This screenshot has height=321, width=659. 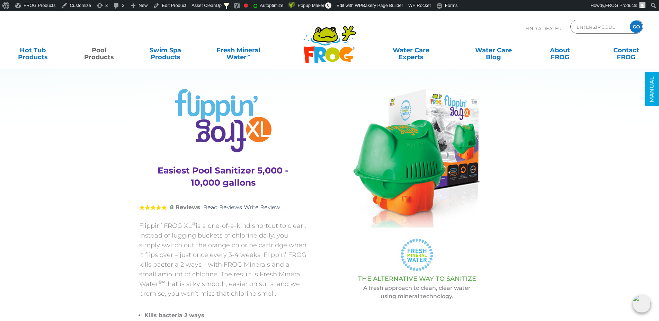 I want to click on span: 5, so click(x=153, y=207).